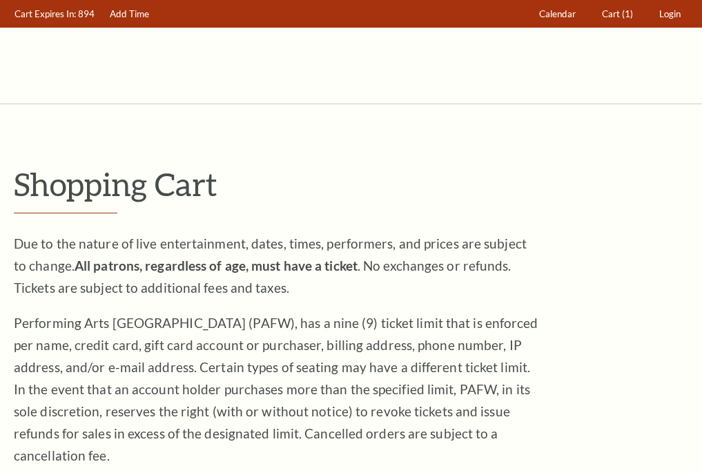  What do you see at coordinates (270, 265) in the screenshot?
I see `span: Due to the nature of live entertainment, dates, times, performers, and prices are subject to chan...` at bounding box center [270, 265].